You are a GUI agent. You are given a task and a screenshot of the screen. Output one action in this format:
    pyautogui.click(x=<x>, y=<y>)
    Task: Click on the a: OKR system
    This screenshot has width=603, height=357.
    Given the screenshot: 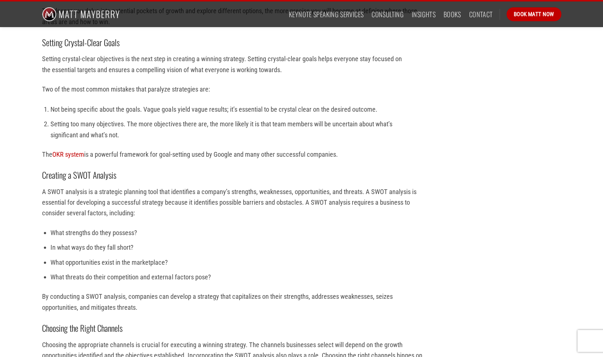 What is the action you would take?
    pyautogui.click(x=68, y=154)
    